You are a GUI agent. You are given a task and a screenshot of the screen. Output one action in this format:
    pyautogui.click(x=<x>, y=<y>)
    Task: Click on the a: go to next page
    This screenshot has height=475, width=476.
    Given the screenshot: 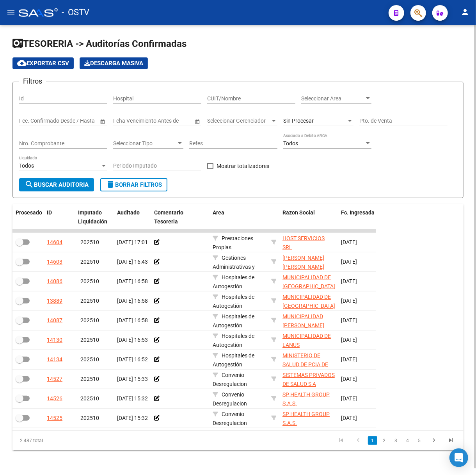 What is the action you would take?
    pyautogui.click(x=434, y=441)
    